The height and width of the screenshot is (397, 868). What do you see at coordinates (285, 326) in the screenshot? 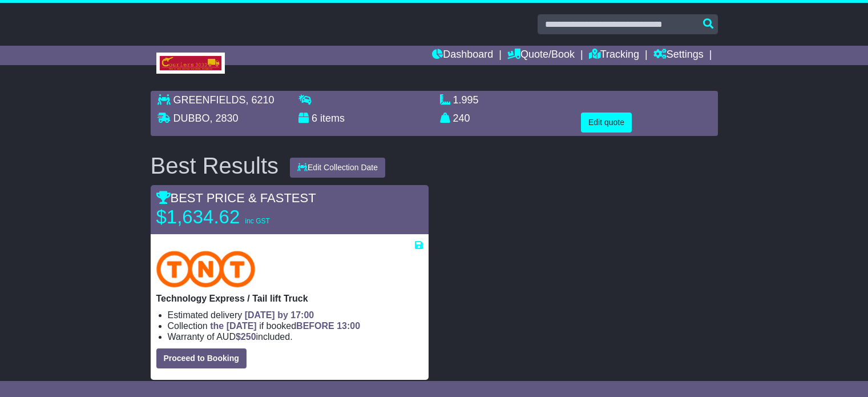
I see `span: if booked` at bounding box center [285, 326].